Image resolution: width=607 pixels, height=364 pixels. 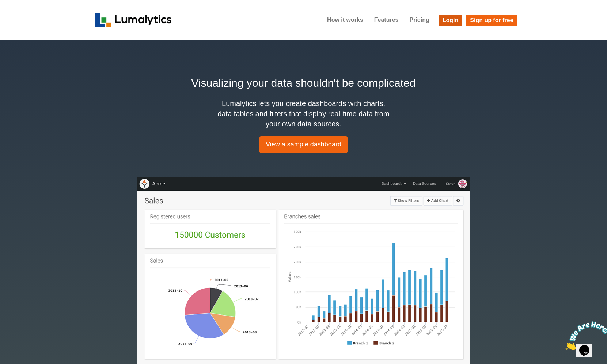 I want to click on h4: Lumalytics lets you create dashboards with charts, data tables and filters that display real-time..., so click(x=304, y=114).